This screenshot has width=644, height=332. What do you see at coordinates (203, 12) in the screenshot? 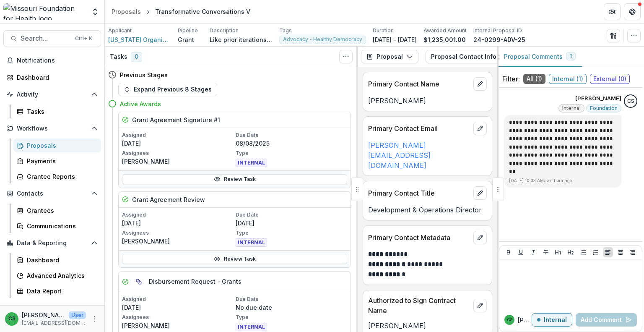
I see `div: Transformative Conversations V` at bounding box center [203, 12].